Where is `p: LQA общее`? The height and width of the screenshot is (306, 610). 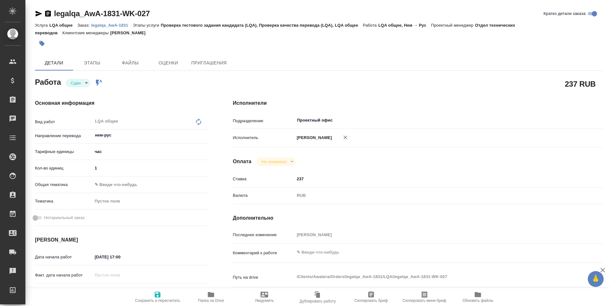
p: LQA общее is located at coordinates (63, 25).